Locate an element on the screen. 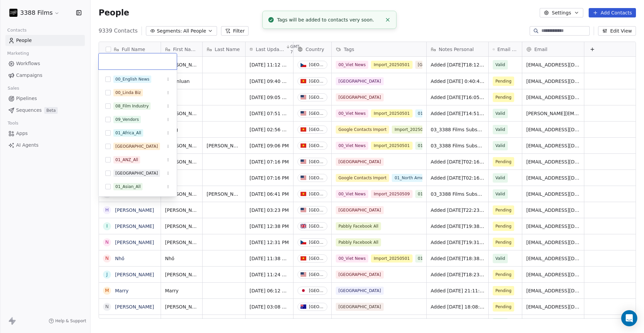  button: Close toast is located at coordinates (388, 20).